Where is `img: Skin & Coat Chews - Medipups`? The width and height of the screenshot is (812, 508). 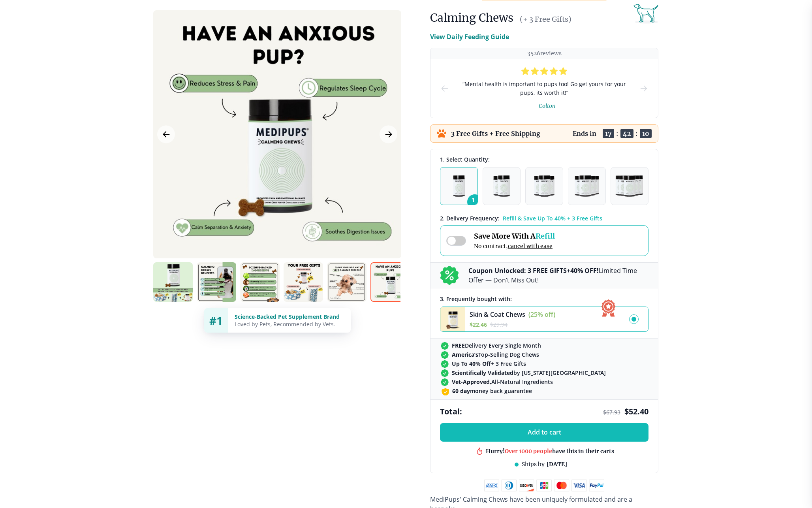 img: Skin & Coat Chews - Medipups is located at coordinates (453, 319).